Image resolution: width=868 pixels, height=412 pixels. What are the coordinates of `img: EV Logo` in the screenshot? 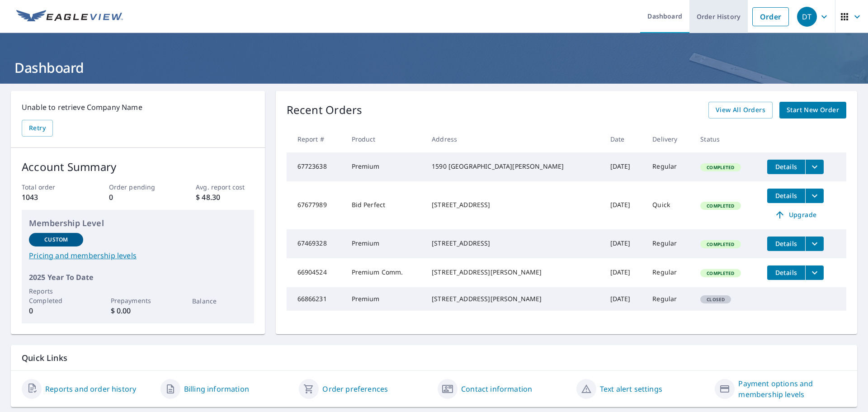 It's located at (69, 16).